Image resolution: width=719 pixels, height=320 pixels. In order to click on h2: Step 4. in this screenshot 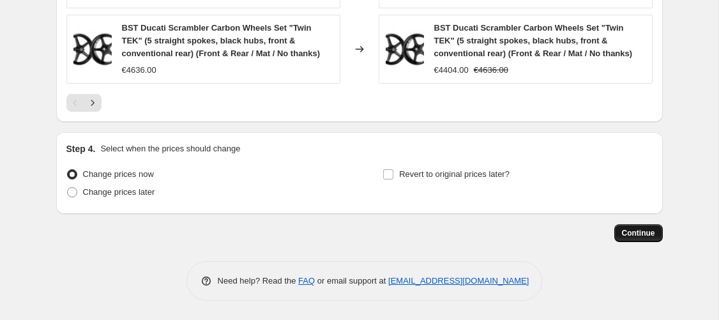, I will do `click(81, 149)`.